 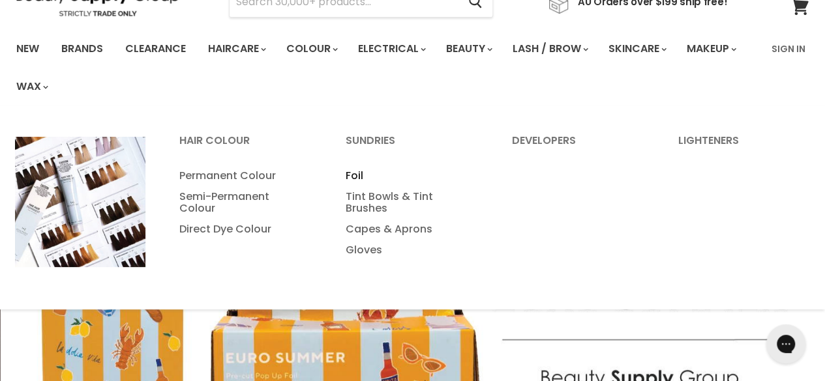 I want to click on a: Semi-Permanent Colour, so click(x=244, y=203).